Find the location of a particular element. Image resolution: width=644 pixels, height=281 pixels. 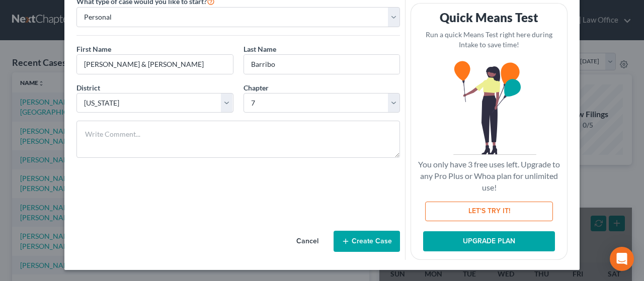

img: balloons-3-5d143c70b32f90f119607ff037ee19cbbf3c6c47dafcf98b1f2d9004996f283f.svg is located at coordinates (489, 106).